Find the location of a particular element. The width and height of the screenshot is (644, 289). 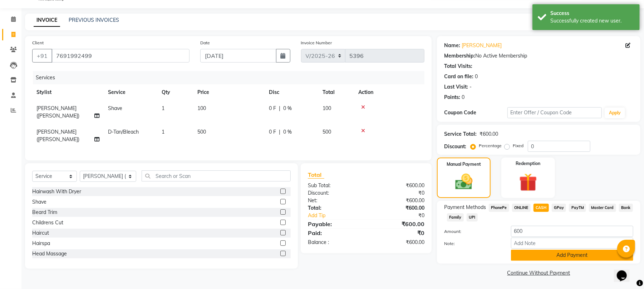

div: Total Visits: is located at coordinates (458, 66).